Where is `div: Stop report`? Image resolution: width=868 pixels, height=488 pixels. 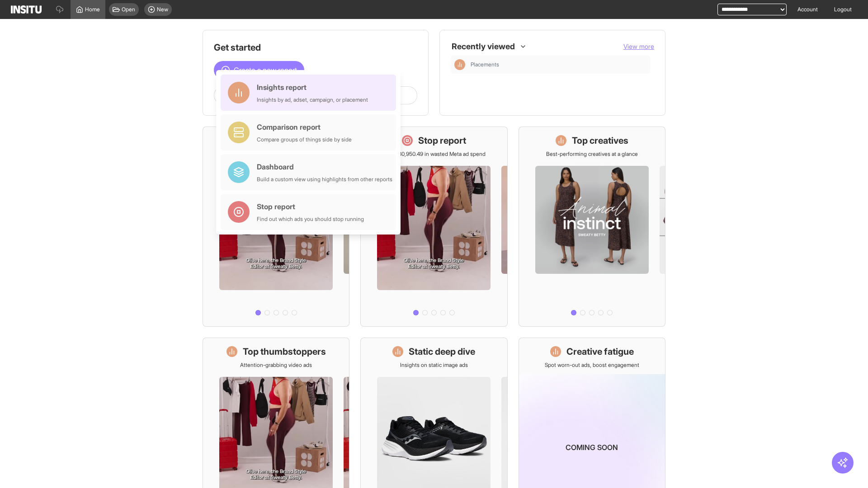 div: Stop report is located at coordinates (310, 206).